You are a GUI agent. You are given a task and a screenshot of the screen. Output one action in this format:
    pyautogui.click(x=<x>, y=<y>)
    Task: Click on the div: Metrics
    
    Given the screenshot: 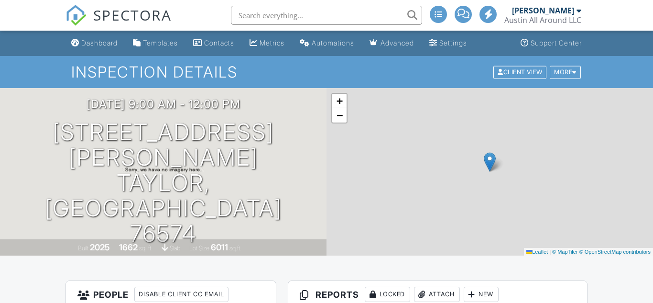 What is the action you would take?
    pyautogui.click(x=272, y=43)
    